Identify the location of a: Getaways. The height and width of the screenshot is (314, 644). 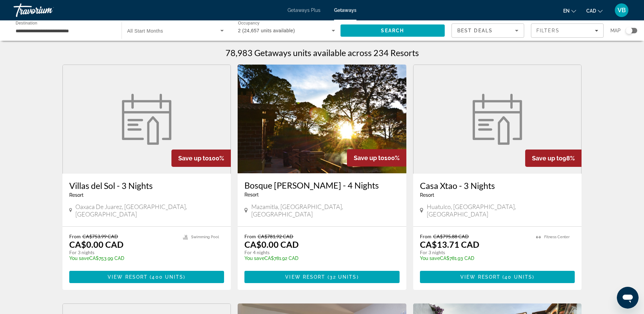
(345, 10).